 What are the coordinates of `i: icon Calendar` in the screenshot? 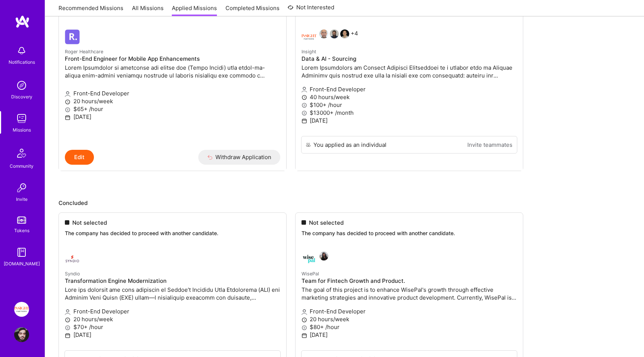 It's located at (67, 117).